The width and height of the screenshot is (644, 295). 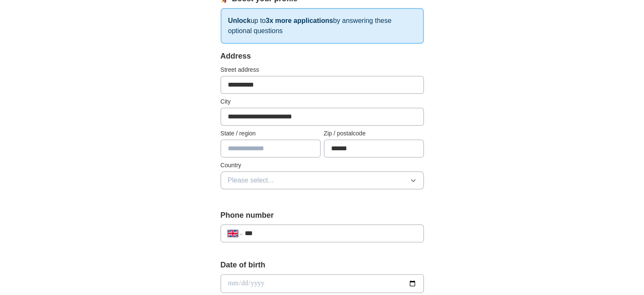 What do you see at coordinates (322, 180) in the screenshot?
I see `button: Please select...` at bounding box center [322, 180].